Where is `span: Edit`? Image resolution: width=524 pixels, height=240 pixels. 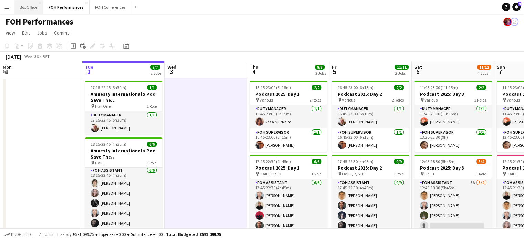 span: Edit is located at coordinates (26, 33).